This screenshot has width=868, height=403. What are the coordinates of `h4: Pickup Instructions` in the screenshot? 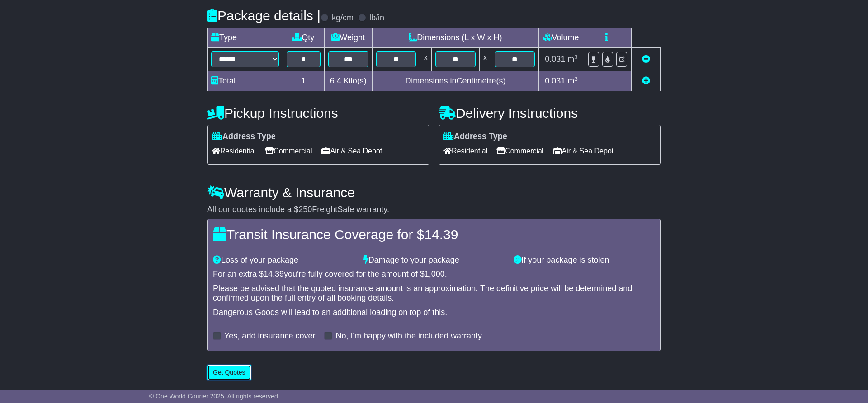 It's located at (318, 113).